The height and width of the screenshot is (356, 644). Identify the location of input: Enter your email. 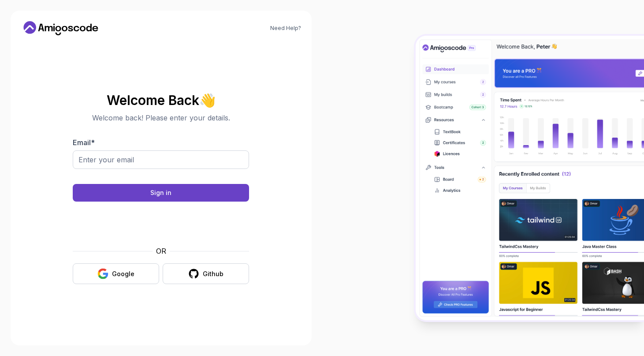
(161, 159).